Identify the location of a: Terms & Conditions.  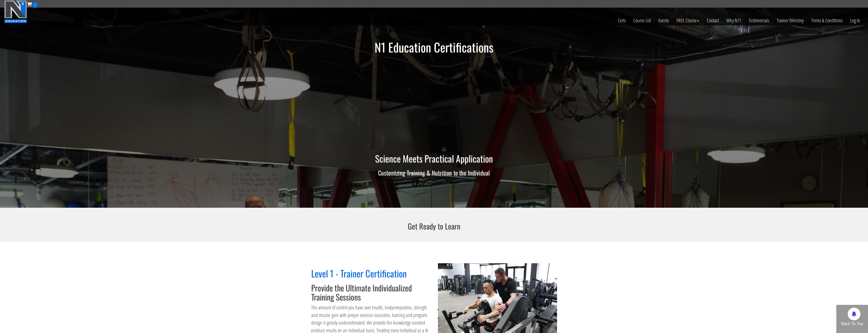
(827, 20).